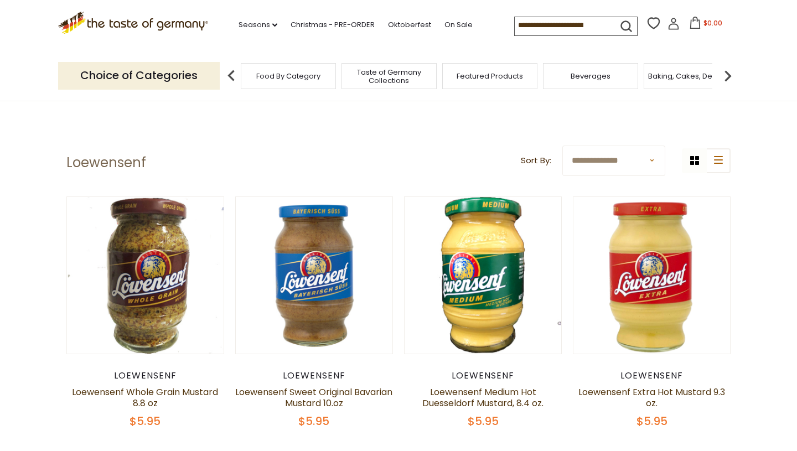 The image size is (797, 451). Describe the element at coordinates (333, 25) in the screenshot. I see `a: Christmas - PRE-ORDER` at that location.